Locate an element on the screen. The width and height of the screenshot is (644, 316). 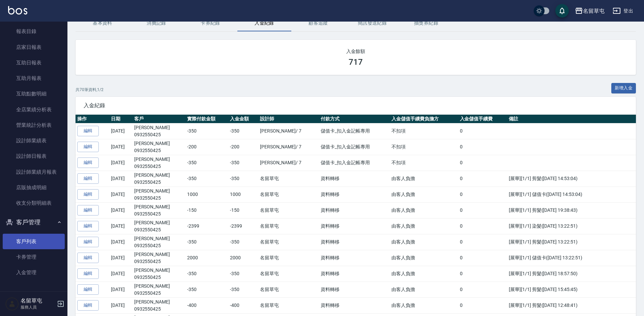
button: 基本資料 is located at coordinates (103, 23).